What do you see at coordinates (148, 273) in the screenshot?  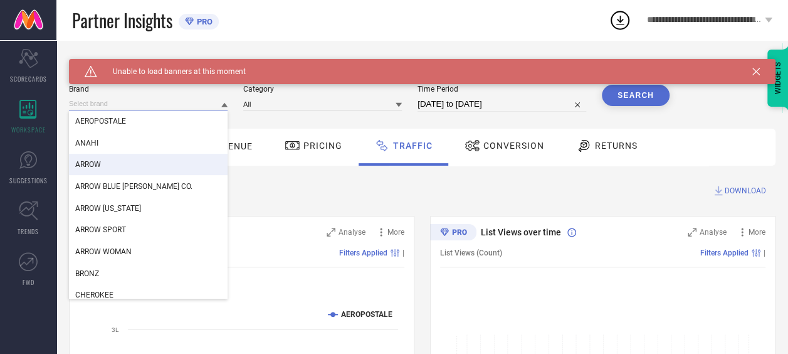 I see `div: BRONZ` at bounding box center [148, 273].